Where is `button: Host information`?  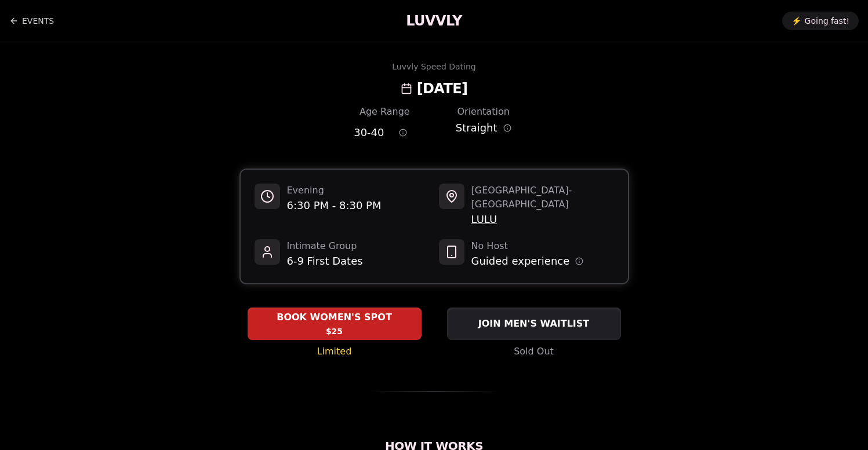 button: Host information is located at coordinates (579, 261).